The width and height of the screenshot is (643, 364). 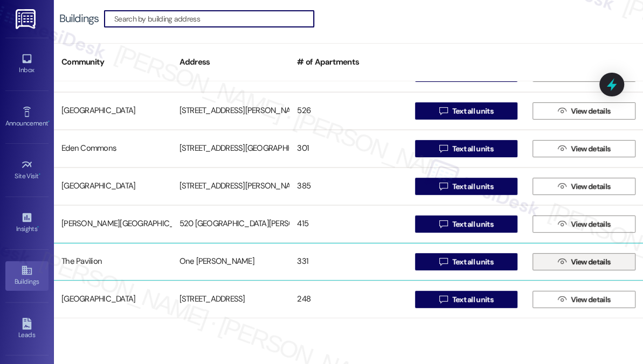 What do you see at coordinates (214, 19) in the screenshot?
I see `input: Search by building address` at bounding box center [214, 19].